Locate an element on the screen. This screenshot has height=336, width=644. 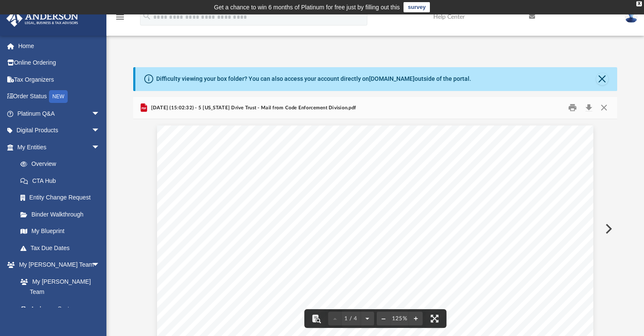
a: Entity Change Request is located at coordinates (62, 198).